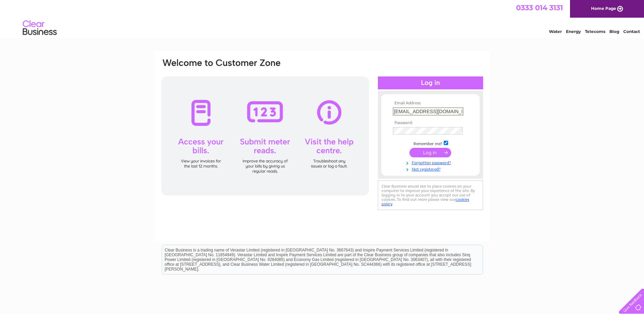  I want to click on a: Contact, so click(631, 31).